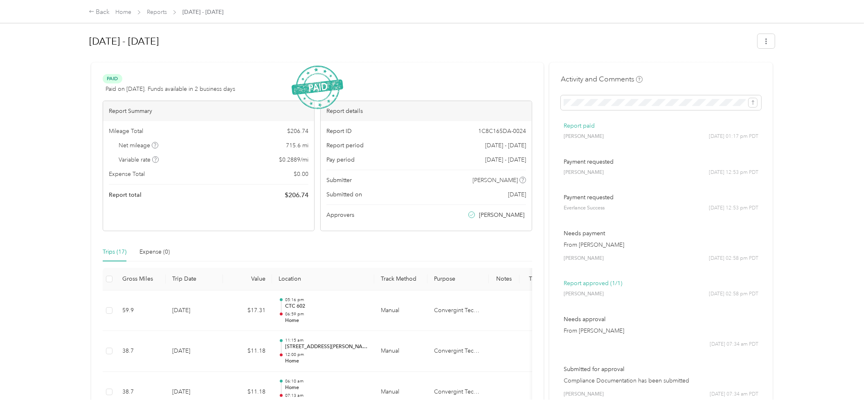 Image resolution: width=868 pixels, height=414 pixels. I want to click on p: Report approved (1/1), so click(661, 283).